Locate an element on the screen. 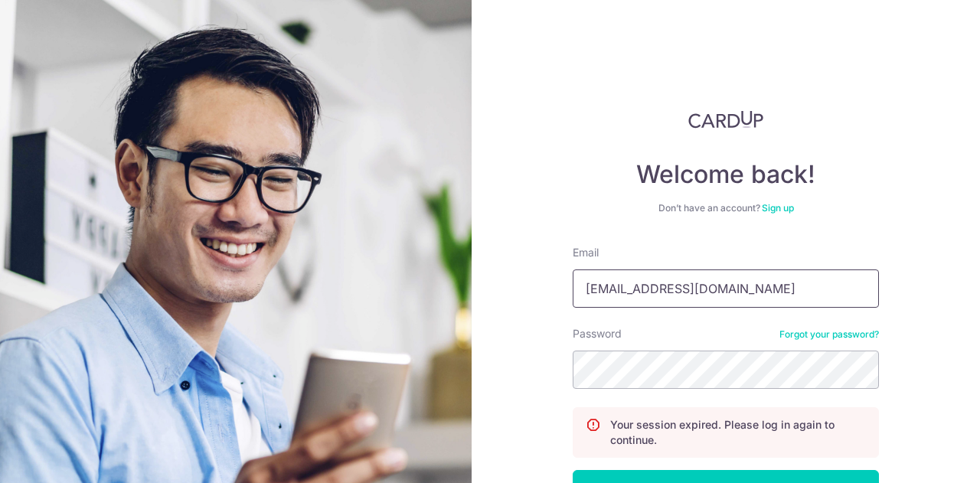 This screenshot has height=483, width=980. label: Email is located at coordinates (585, 253).